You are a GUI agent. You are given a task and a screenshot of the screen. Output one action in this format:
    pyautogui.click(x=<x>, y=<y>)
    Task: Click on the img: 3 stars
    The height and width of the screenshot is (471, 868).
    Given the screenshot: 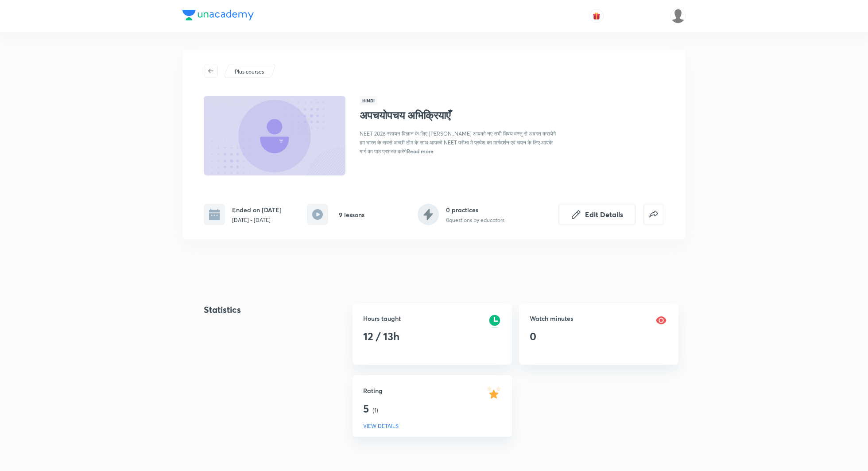 What is the action you would take?
    pyautogui.click(x=493, y=393)
    